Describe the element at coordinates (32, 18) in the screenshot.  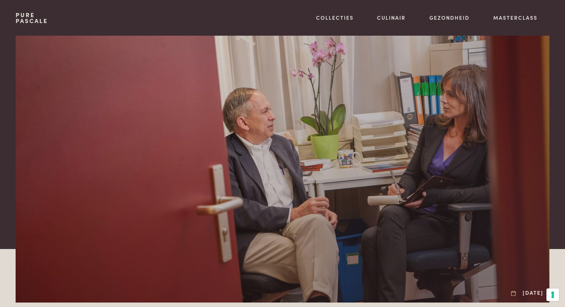
I see `a: PurePascale` at that location.